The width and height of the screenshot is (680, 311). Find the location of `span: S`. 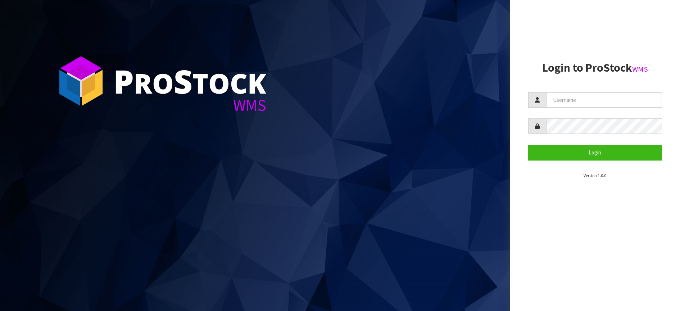

span: S is located at coordinates (183, 81).